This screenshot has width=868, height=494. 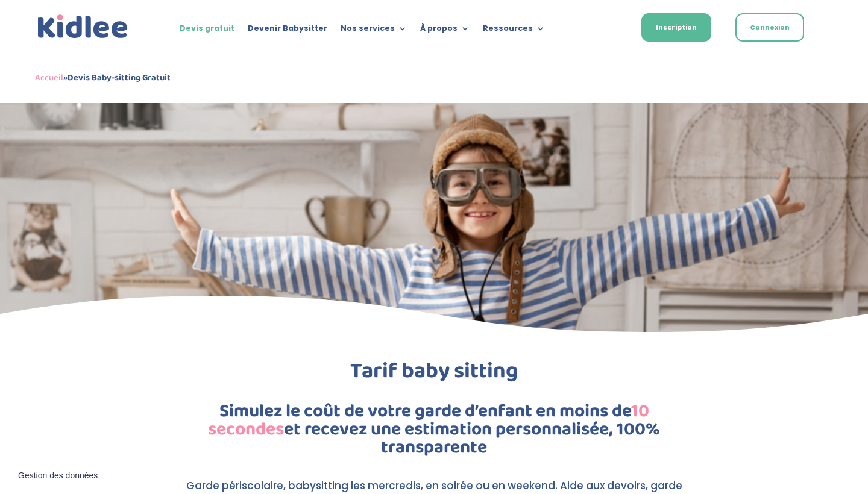 I want to click on button: Gestion des données, so click(x=58, y=476).